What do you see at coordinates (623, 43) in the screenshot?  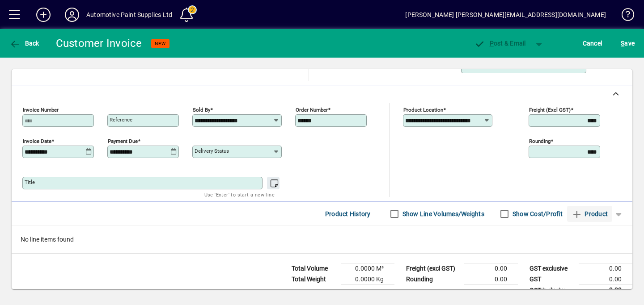 I see `span: S` at bounding box center [623, 43].